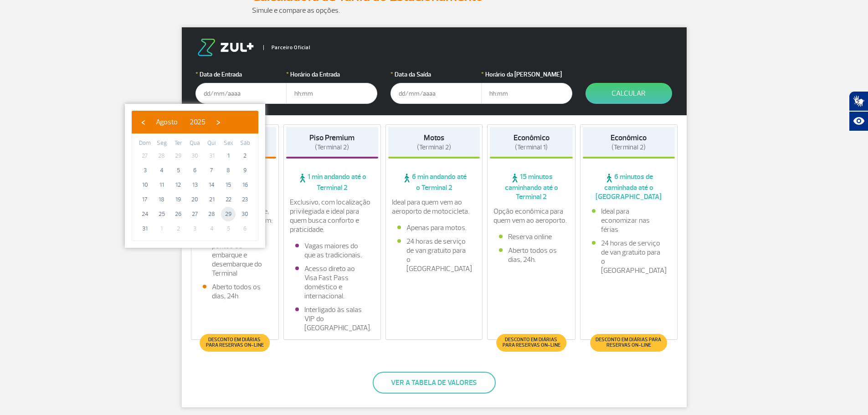 The width and height of the screenshot is (868, 415). I want to click on label: Data de Entrada, so click(241, 74).